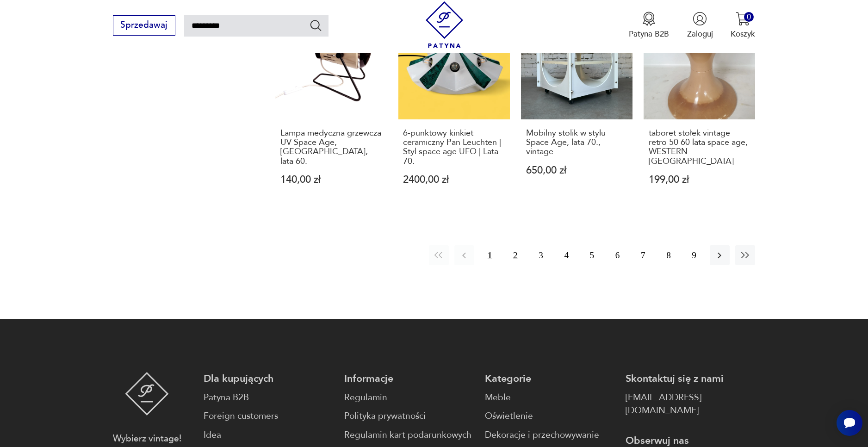  I want to click on p: 199,00 zł, so click(699, 180).